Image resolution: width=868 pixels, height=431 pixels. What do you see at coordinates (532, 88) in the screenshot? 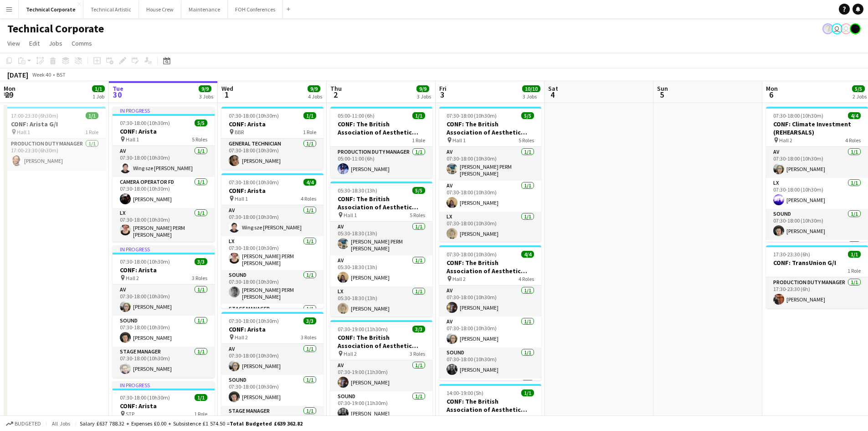
I see `span: 10/10` at bounding box center [532, 88].